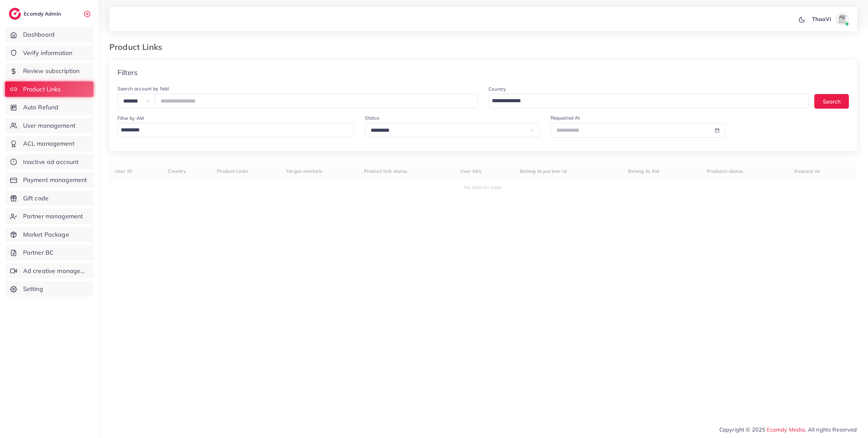  Describe the element at coordinates (822, 19) in the screenshot. I see `p: ThaoVi` at that location.